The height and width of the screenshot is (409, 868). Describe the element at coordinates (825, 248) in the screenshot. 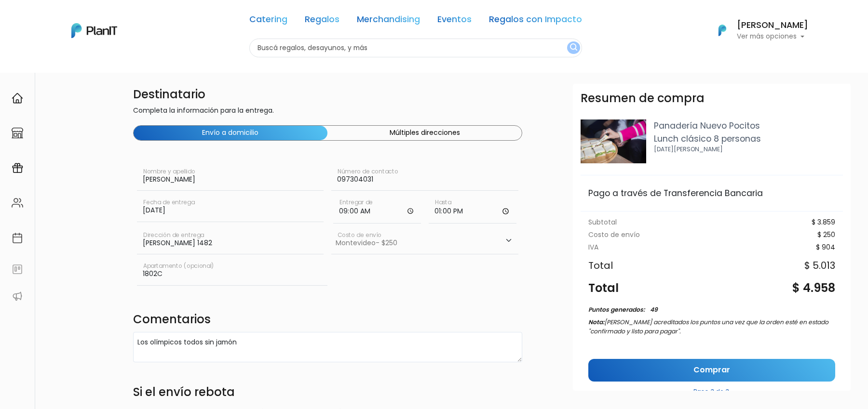

I see `div: $ 904` at that location.